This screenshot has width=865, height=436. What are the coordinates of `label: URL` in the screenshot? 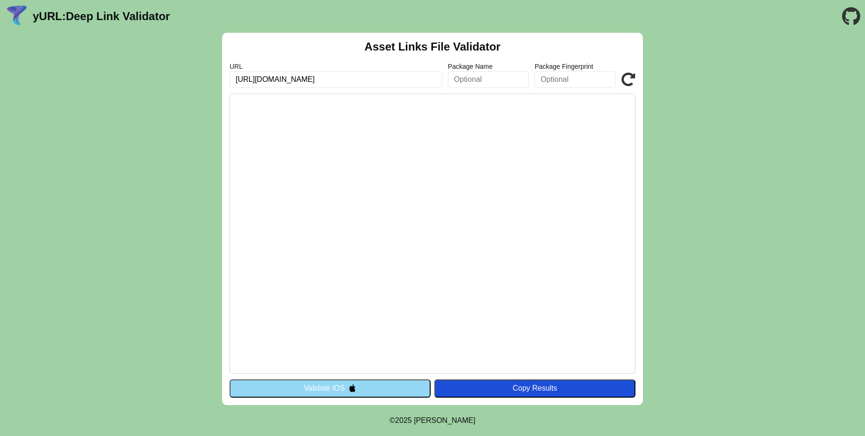 It's located at (336, 66).